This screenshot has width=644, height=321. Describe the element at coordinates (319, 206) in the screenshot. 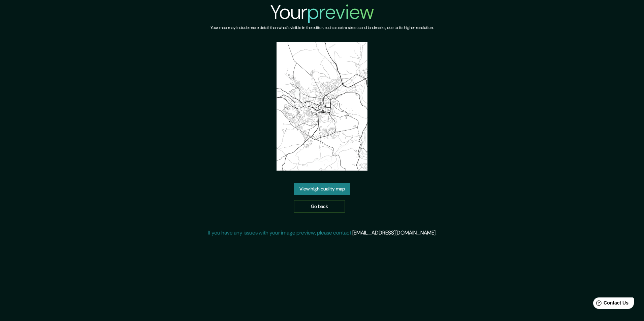

I see `a: Go back` at that location.